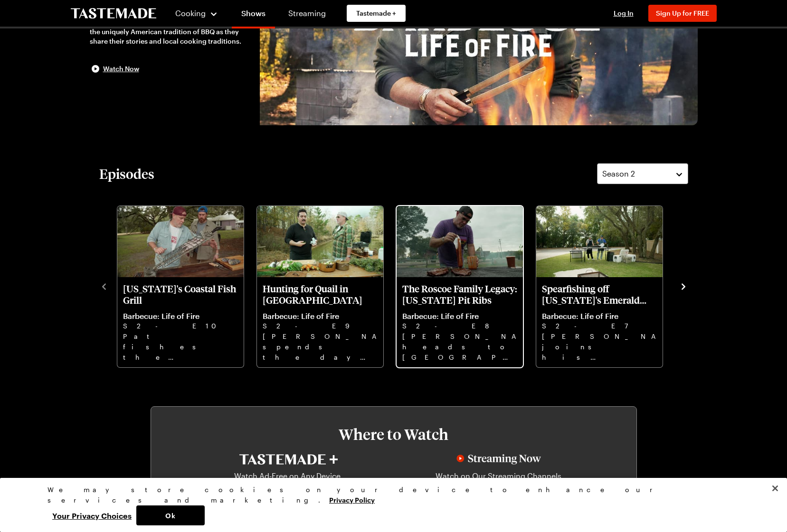  Describe the element at coordinates (191, 12) in the screenshot. I see `span: Cooking` at that location.